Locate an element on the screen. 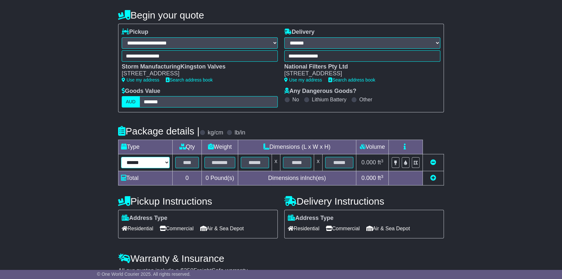 The width and height of the screenshot is (562, 279). td: Type is located at coordinates (145, 147).